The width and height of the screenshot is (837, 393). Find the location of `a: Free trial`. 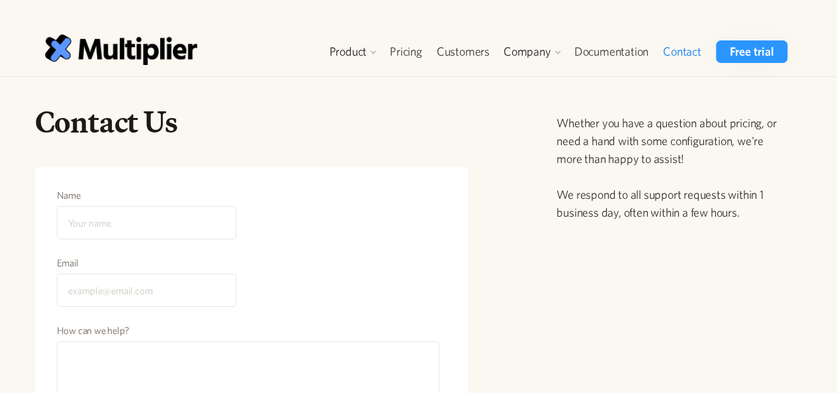

a: Free trial is located at coordinates (751, 52).